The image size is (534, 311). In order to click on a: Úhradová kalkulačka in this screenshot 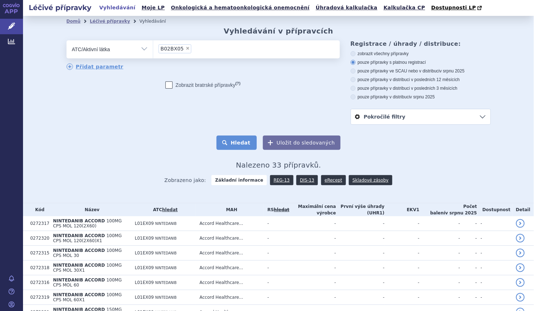, I will do `click(347, 8)`.